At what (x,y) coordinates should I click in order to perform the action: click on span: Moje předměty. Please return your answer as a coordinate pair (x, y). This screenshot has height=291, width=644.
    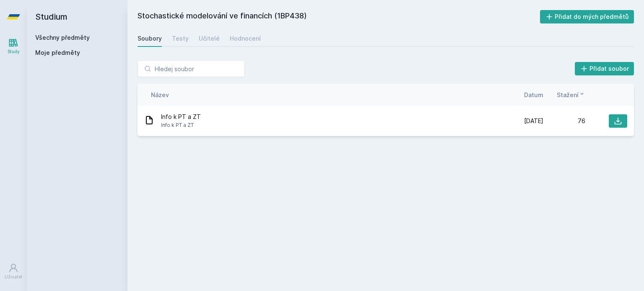
    Looking at the image, I should click on (57, 53).